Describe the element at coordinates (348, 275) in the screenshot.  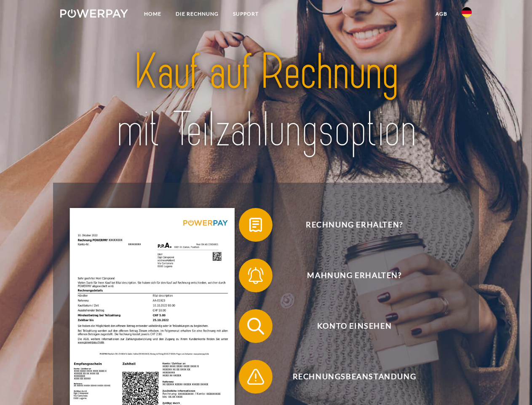
I see `button: Mahnung erhalten?` at that location.